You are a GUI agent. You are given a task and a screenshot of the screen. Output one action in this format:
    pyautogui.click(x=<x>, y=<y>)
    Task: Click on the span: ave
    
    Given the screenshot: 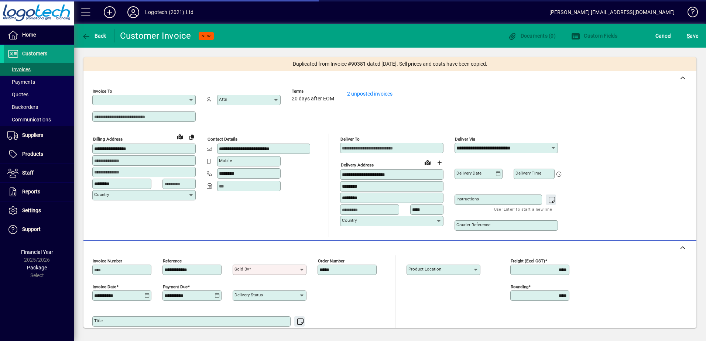 What is the action you would take?
    pyautogui.click(x=693, y=36)
    